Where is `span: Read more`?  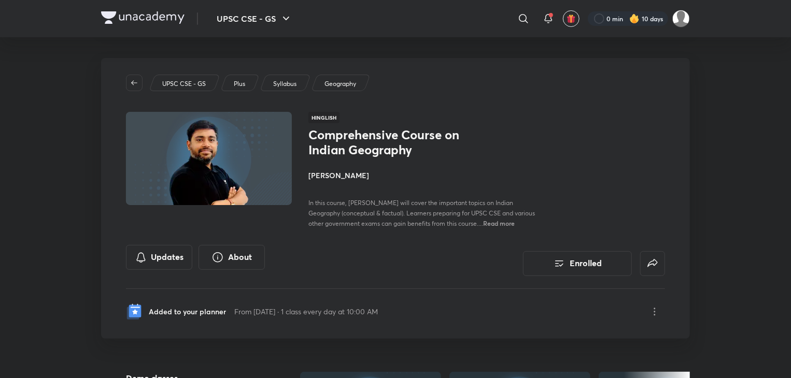 span: Read more is located at coordinates (498, 223).